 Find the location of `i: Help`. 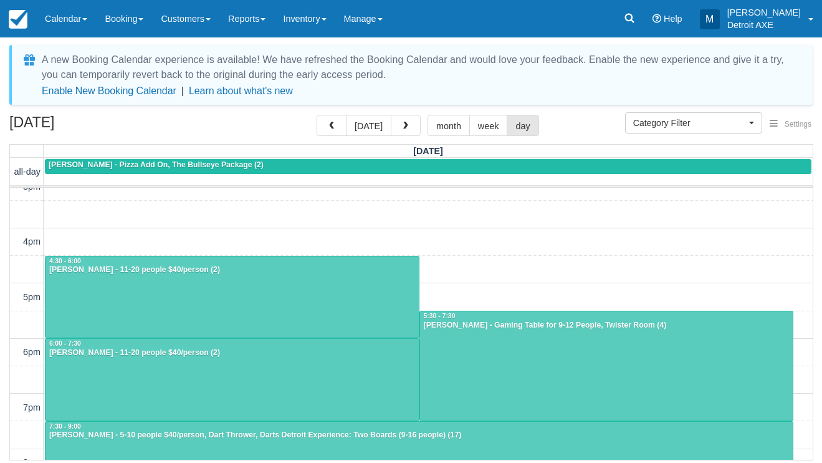

i: Help is located at coordinates (657, 19).